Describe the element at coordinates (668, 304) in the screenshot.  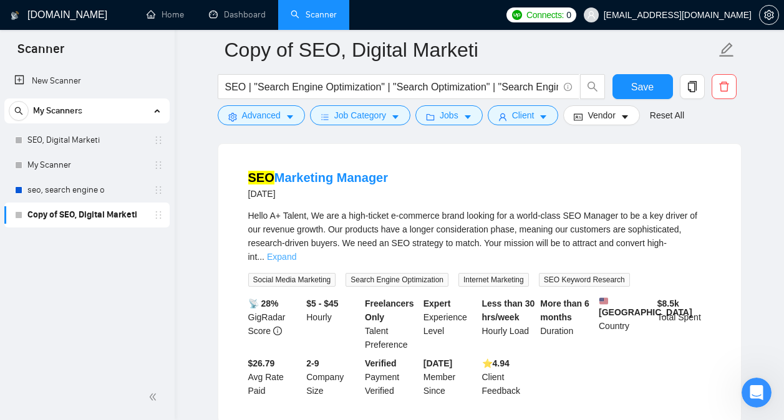
I see `b: $ 8.5k` at that location.